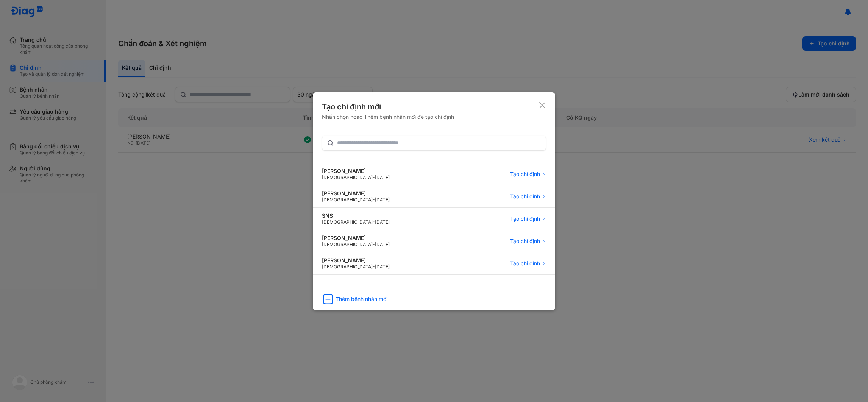  Describe the element at coordinates (387, 117) in the screenshot. I see `div: Nhấn chọn hoặc Thêm bệnh nhân mới để tạo chỉ định` at that location.